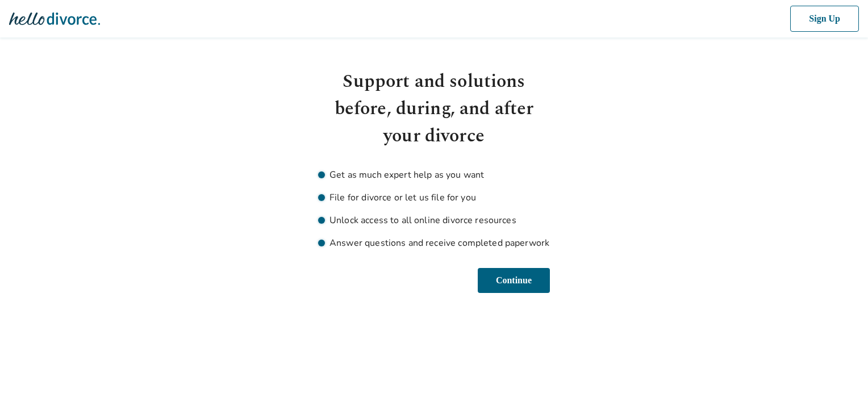  I want to click on button: Sign Up, so click(824, 18).